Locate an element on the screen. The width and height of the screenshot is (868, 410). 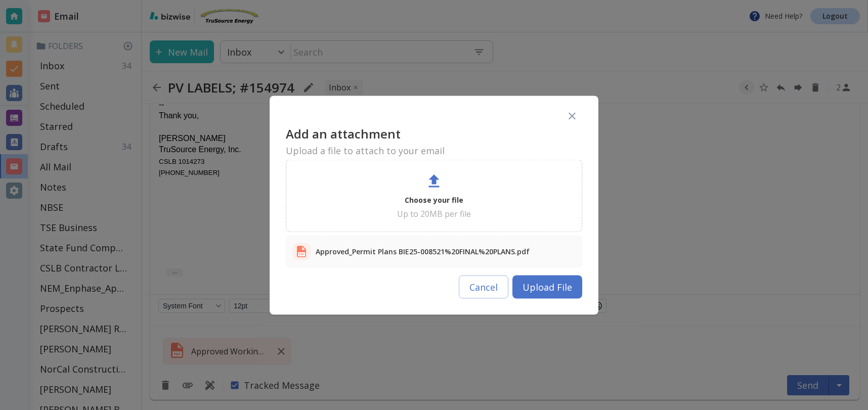
p: Up to 20MB per file is located at coordinates (434, 213).